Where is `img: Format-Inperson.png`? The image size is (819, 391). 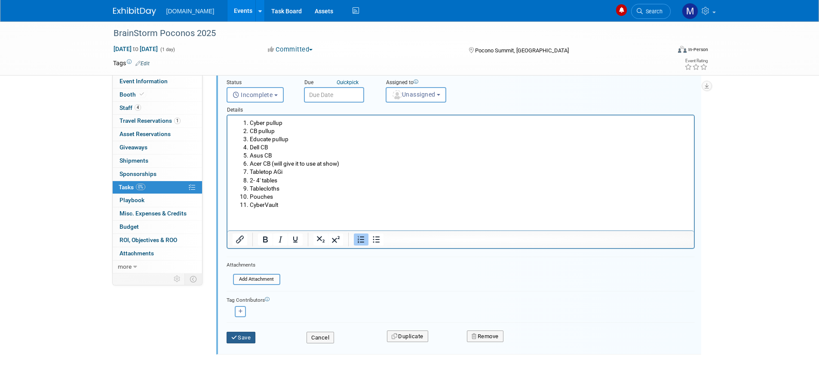
img: Format-Inperson.png is located at coordinates (682, 49).